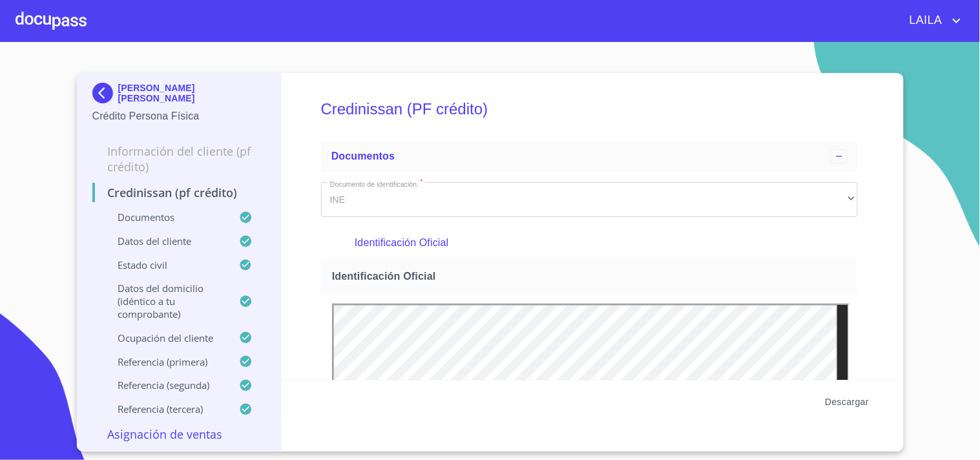  What do you see at coordinates (179, 116) in the screenshot?
I see `p: Crédito Persona Física` at bounding box center [179, 116].